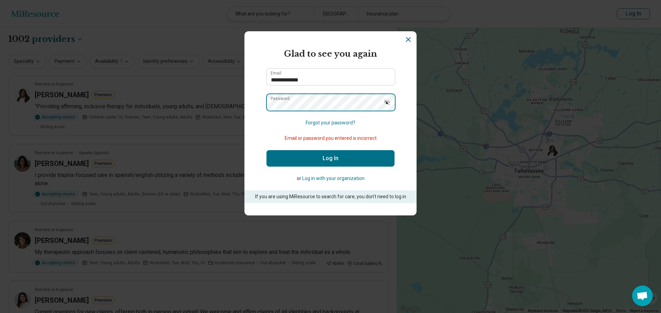  I want to click on button: Log in with your organization, so click(333, 179).